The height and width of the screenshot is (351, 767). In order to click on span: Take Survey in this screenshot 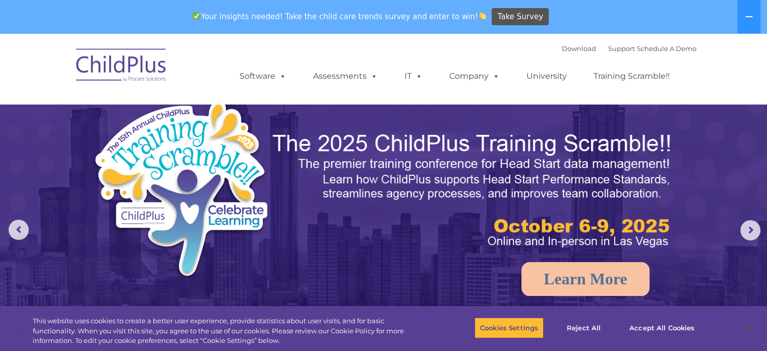, I will do `click(521, 17)`.